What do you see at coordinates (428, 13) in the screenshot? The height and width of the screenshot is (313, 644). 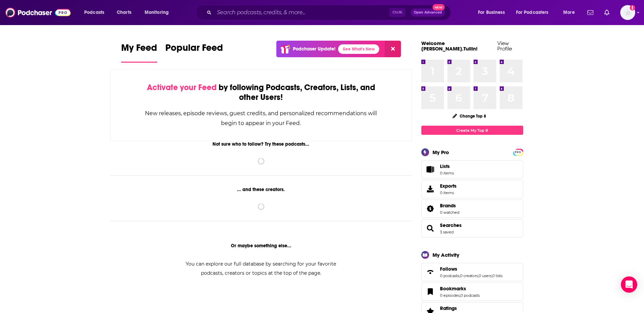 I see `span: Open Advanced` at bounding box center [428, 13].